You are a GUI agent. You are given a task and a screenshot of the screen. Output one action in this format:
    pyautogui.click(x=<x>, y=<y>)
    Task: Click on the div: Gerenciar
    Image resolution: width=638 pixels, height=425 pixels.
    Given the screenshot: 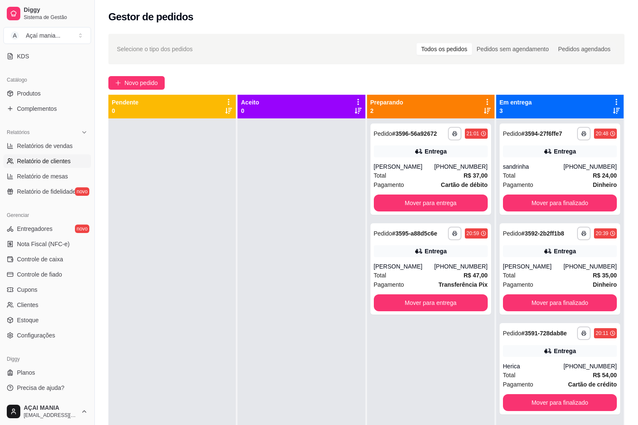 What is the action you would take?
    pyautogui.click(x=47, y=215)
    